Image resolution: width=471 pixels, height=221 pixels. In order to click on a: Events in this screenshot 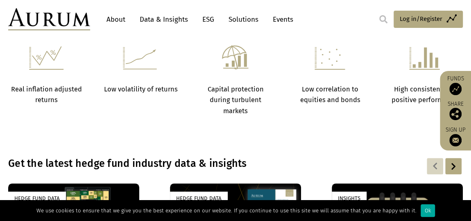, I will do `click(281, 19)`.